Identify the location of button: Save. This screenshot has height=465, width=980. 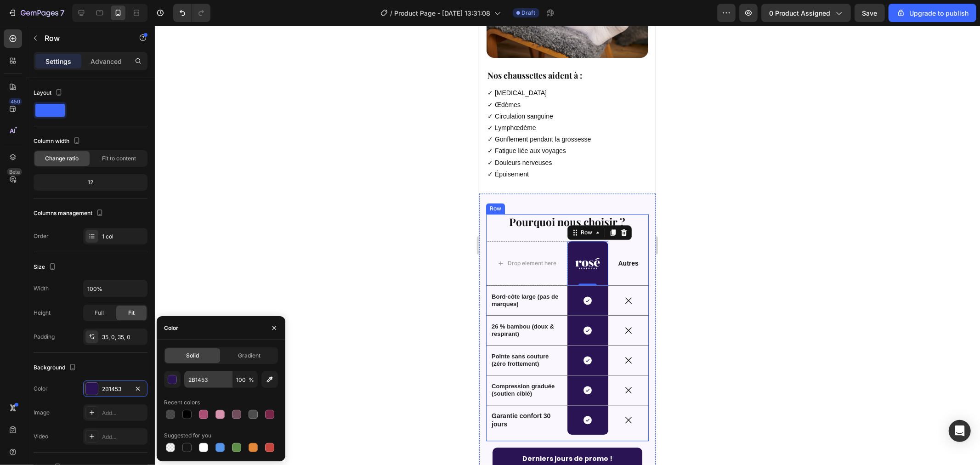
(870, 13).